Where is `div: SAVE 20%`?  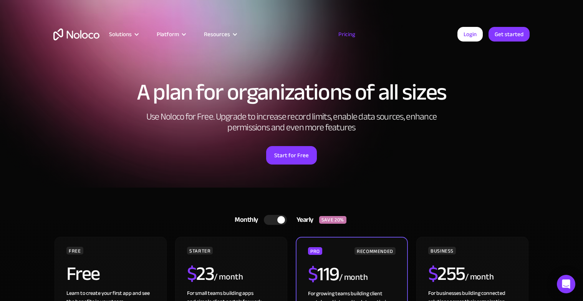 div: SAVE 20% is located at coordinates (332, 220).